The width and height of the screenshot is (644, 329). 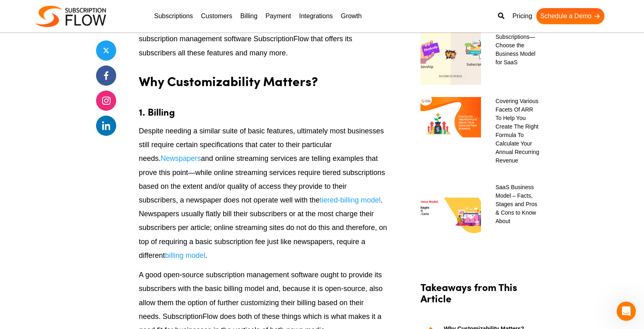 What do you see at coordinates (71, 16) in the screenshot?
I see `img: Subscriptionflow` at bounding box center [71, 16].